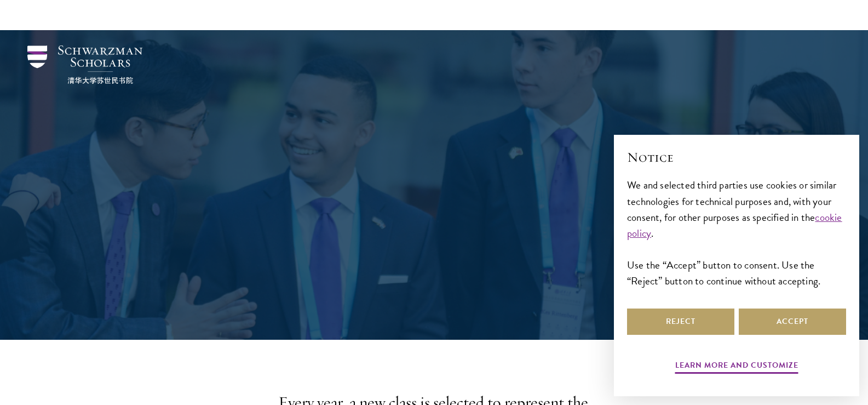 The image size is (868, 405). What do you see at coordinates (737, 366) in the screenshot?
I see `button: Learn more and customize` at bounding box center [737, 366].